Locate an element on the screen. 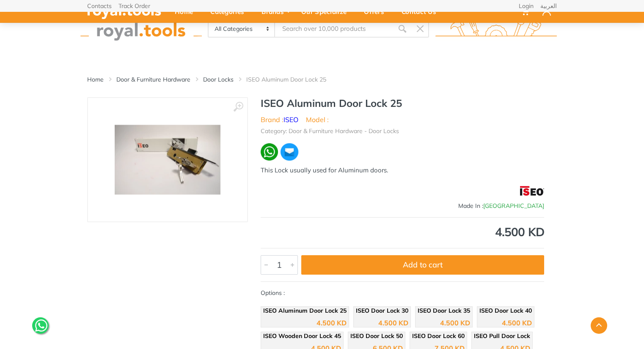  a: ISEO is located at coordinates (290, 120).